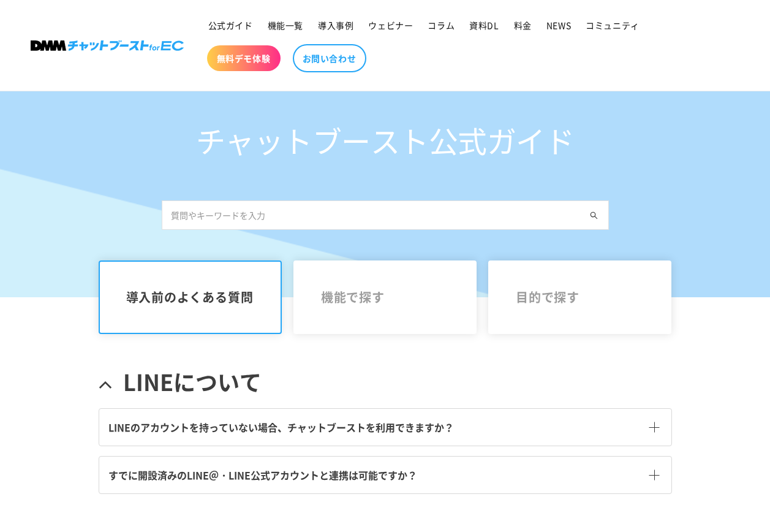 The image size is (770, 532). I want to click on a: LINEについて, so click(386, 381).